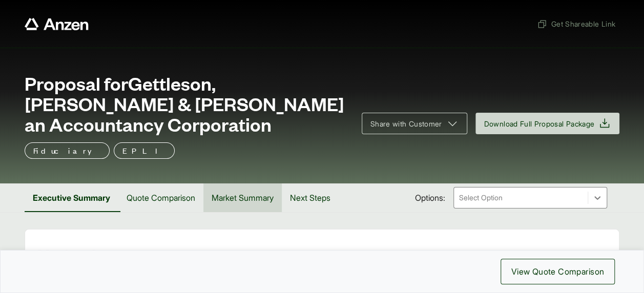  Describe the element at coordinates (414, 123) in the screenshot. I see `button: Share with Customer` at that location.